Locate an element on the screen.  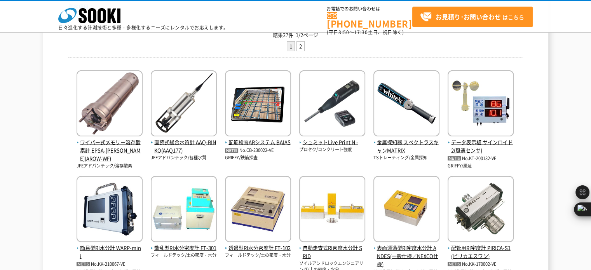
a: 配筋検査ARシステム BAIAS is located at coordinates (258, 139).